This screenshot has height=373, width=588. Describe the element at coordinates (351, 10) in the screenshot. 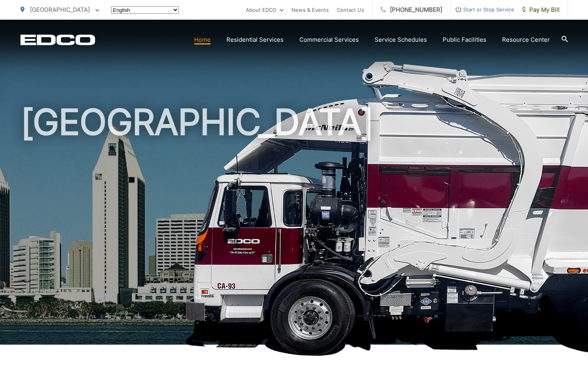

I see `a: Contact Us` at that location.